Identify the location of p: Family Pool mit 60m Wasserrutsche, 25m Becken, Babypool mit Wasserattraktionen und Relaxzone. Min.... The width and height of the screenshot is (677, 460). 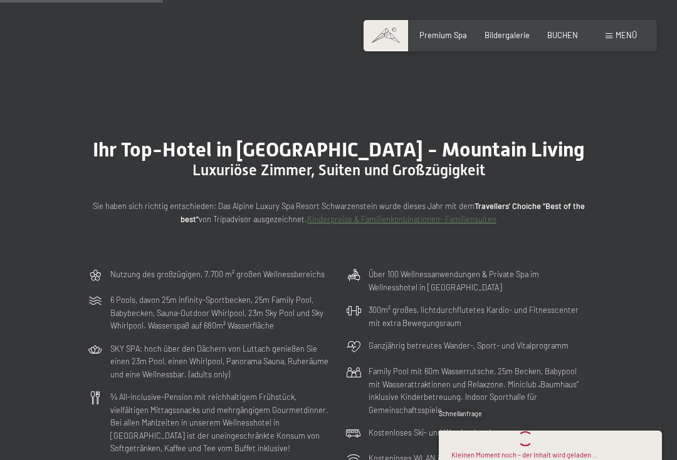
(479, 391).